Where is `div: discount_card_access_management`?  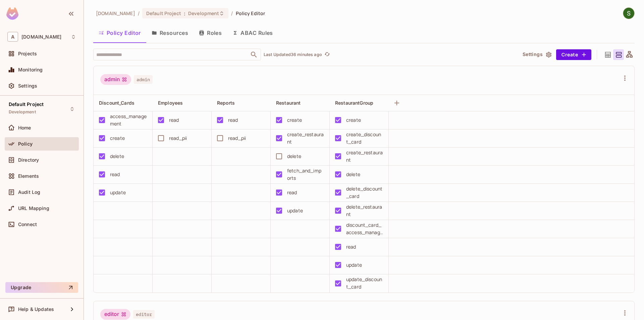 div: discount_card_access_management is located at coordinates (365, 229).